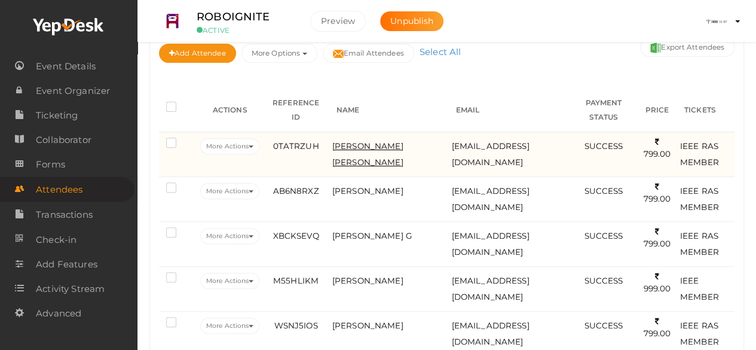 The height and width of the screenshot is (350, 756). Describe the element at coordinates (56, 240) in the screenshot. I see `span: Check-in` at that location.